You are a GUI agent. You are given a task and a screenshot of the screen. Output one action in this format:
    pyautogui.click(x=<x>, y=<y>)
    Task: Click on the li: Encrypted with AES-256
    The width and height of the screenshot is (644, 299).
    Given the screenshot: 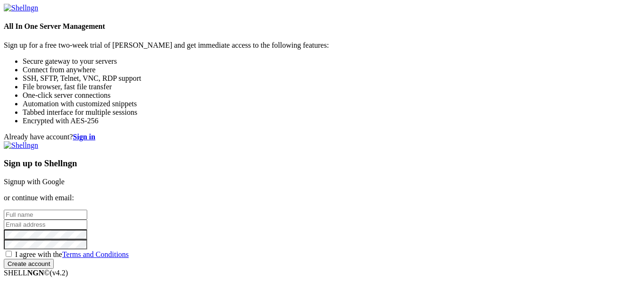 What is the action you would take?
    pyautogui.click(x=331, y=121)
    